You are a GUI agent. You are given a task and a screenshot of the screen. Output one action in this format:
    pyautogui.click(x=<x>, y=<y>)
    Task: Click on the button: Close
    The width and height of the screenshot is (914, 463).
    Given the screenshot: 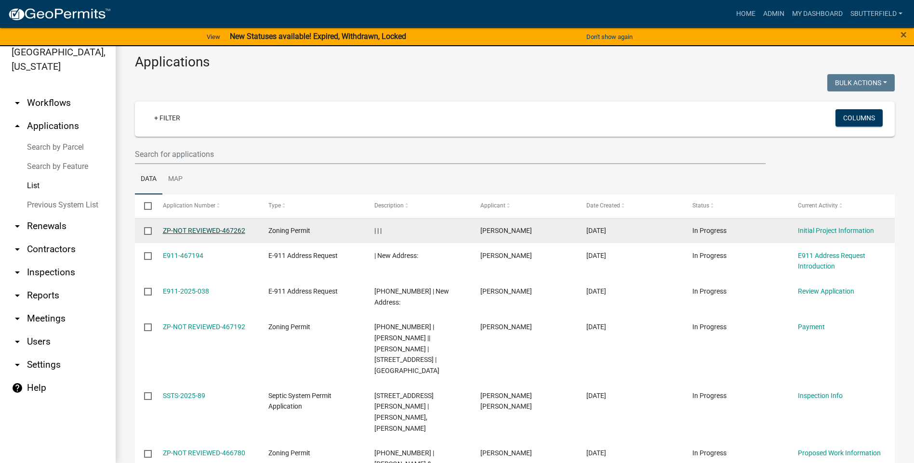 What is the action you would take?
    pyautogui.click(x=903, y=35)
    